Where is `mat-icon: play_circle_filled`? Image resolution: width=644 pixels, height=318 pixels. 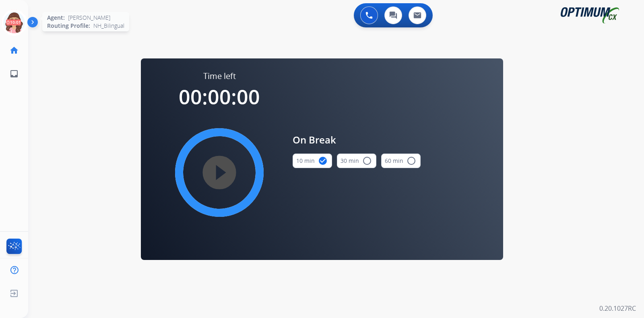 mat-icon: play_circle_filled is located at coordinates (220, 172).